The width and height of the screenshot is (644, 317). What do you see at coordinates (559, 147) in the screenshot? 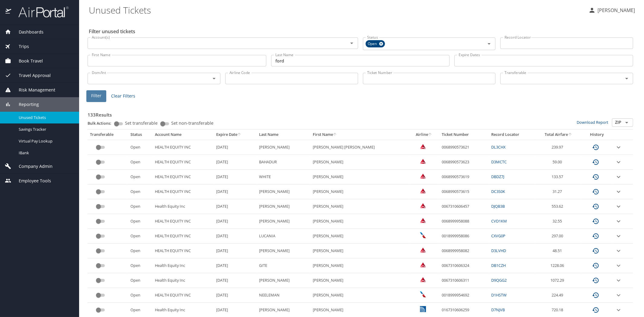
I see `td: 239.97` at bounding box center [559, 147].